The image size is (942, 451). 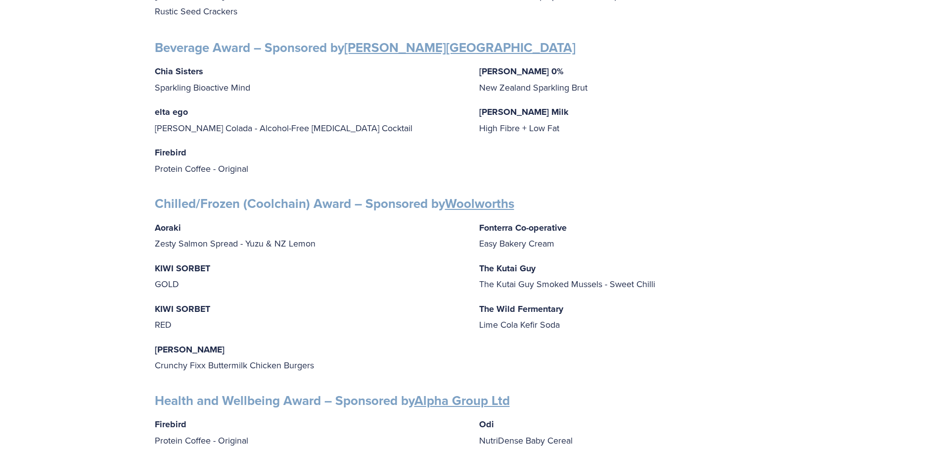 What do you see at coordinates (507, 268) in the screenshot?
I see `strong: The Kutai Guy` at bounding box center [507, 268].